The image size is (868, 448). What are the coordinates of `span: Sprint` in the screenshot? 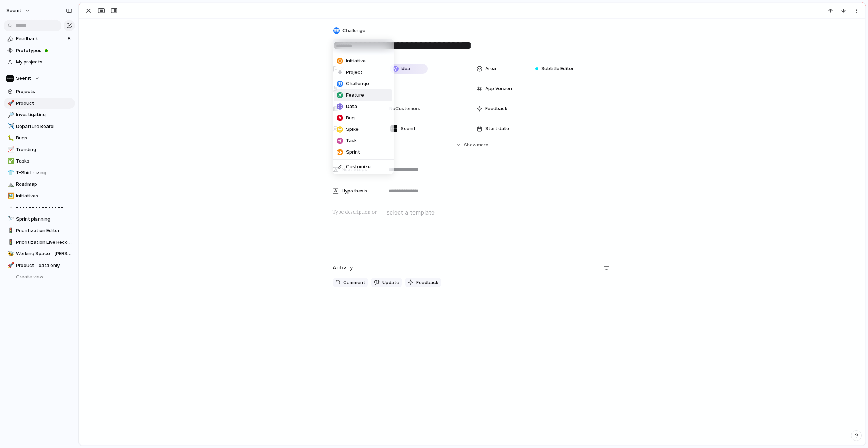 It's located at (353, 152).